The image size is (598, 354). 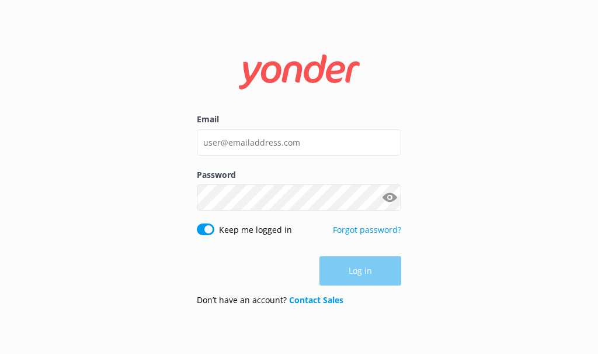 What do you see at coordinates (390, 198) in the screenshot?
I see `button: Show password` at bounding box center [390, 198].